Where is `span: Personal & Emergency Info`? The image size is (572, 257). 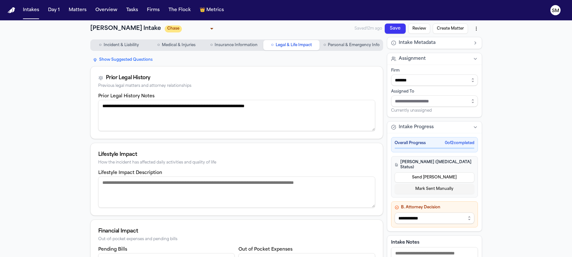
span: Personal & Emergency Info is located at coordinates (353, 45).